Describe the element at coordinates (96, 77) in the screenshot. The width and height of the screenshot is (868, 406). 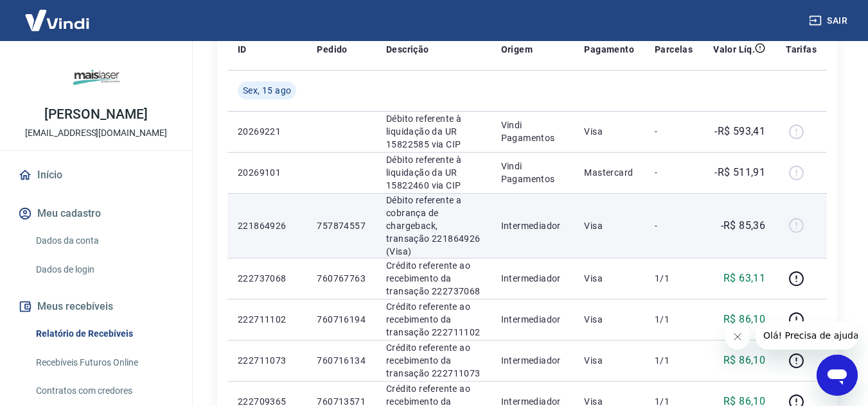
I see `img: 507eaf72-8811-4ddf-9ef9-fae7c7d274d3.jpeg` at that location.